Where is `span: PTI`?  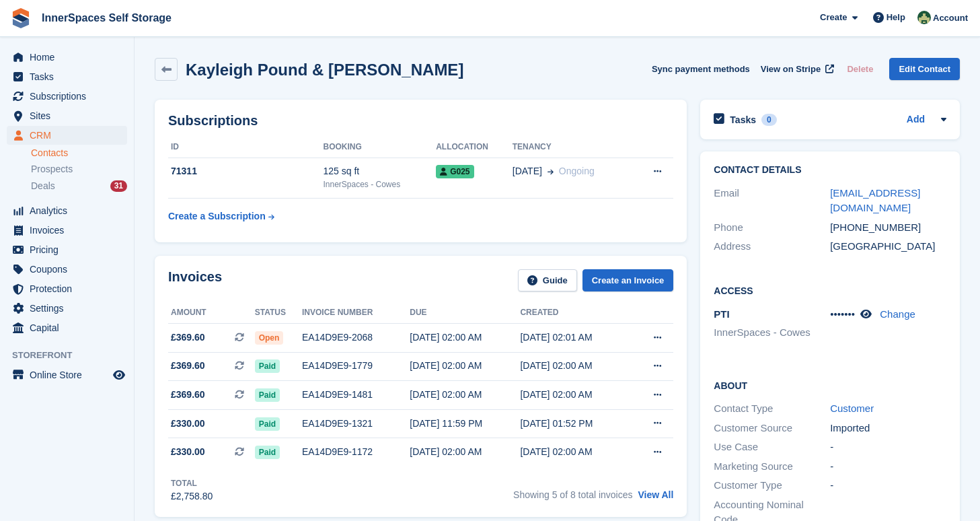
span: PTI is located at coordinates (721, 313).